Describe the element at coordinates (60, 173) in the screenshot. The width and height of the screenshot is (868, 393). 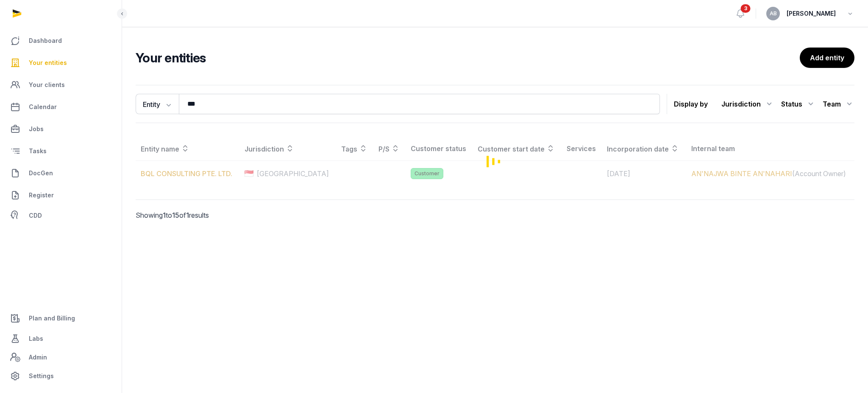
I see `a: DocGen` at that location.